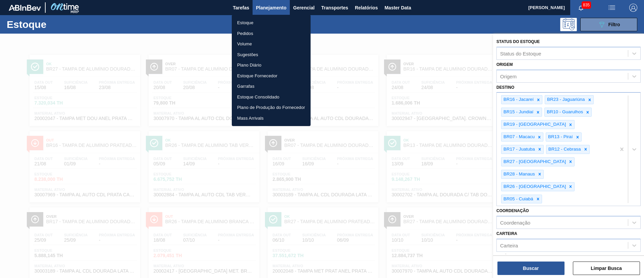  What do you see at coordinates (271, 55) in the screenshot?
I see `li: Sugestões` at bounding box center [271, 55].